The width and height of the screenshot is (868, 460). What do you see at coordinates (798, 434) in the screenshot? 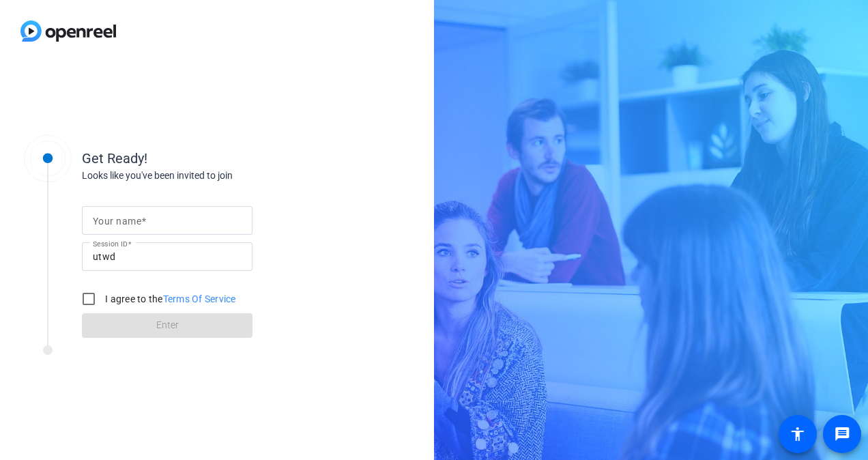
I see `mat-icon: accessibility` at bounding box center [798, 434].